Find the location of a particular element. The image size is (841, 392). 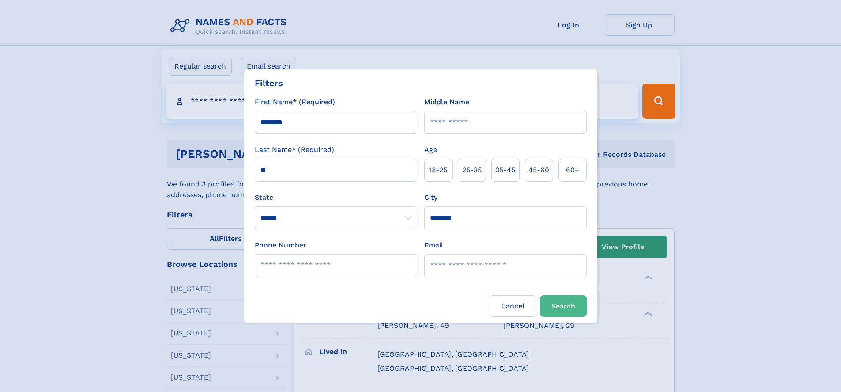

label: First Name* (Required) is located at coordinates (295, 102).